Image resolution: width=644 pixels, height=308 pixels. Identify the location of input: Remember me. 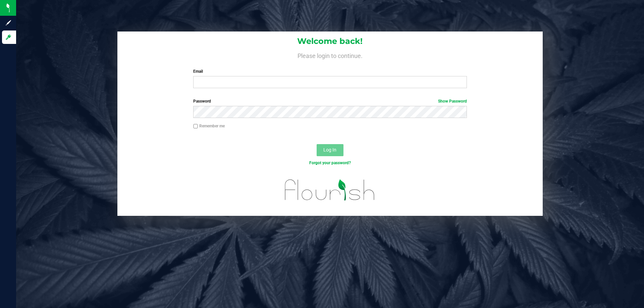
(195, 126).